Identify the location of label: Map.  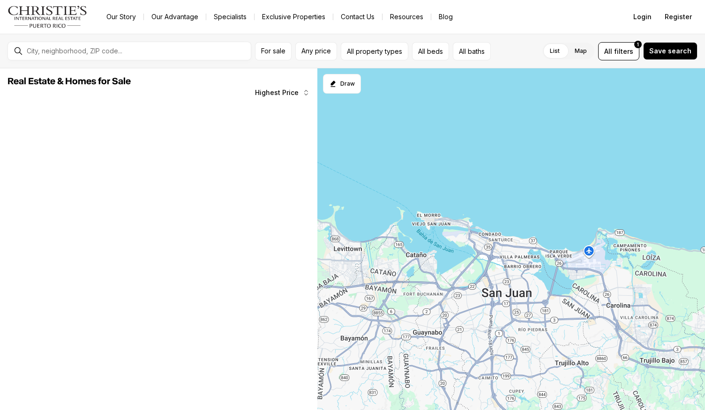
(580, 51).